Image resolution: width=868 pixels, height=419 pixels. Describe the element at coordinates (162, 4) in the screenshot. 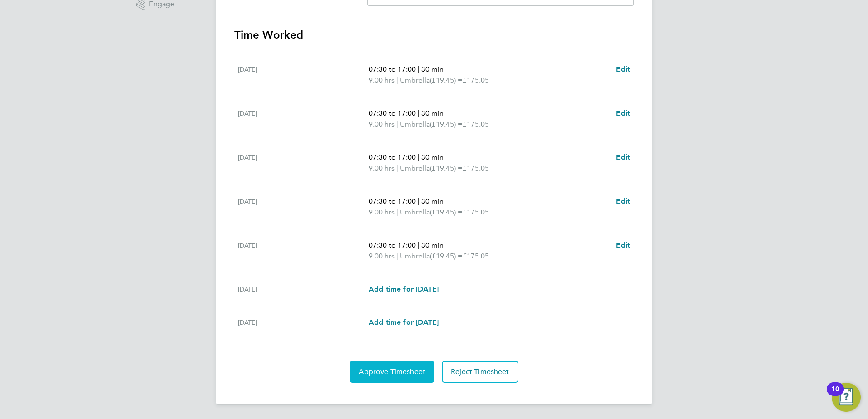

I see `span: Engage` at that location.